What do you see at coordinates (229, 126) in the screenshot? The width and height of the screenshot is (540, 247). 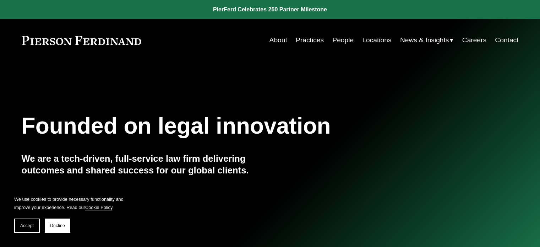 I see `h1: Founded on legal innovation` at bounding box center [229, 126].